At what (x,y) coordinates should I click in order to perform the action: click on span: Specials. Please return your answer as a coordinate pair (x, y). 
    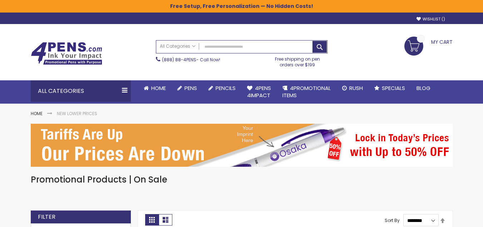
    Looking at the image, I should click on (394, 88).